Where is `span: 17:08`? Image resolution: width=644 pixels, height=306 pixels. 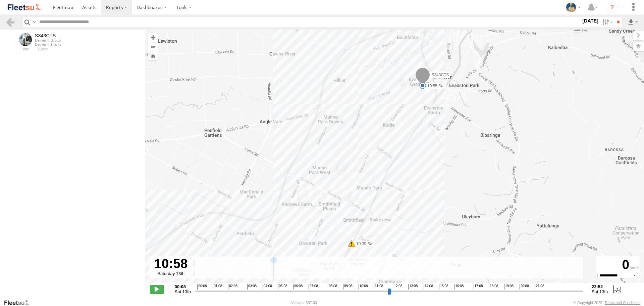 span: 17:08 is located at coordinates (478, 287).